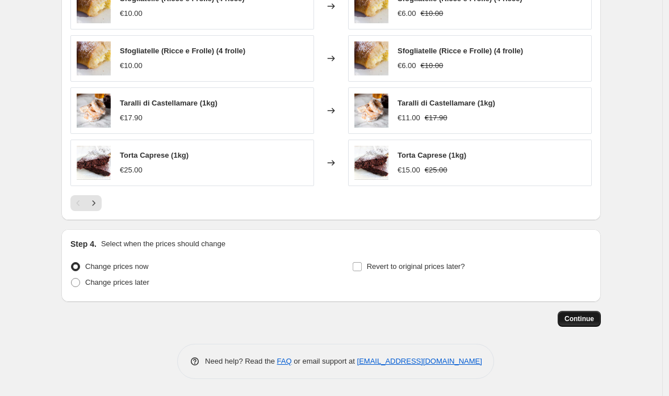 Image resolution: width=669 pixels, height=396 pixels. I want to click on span: Continue, so click(579, 319).